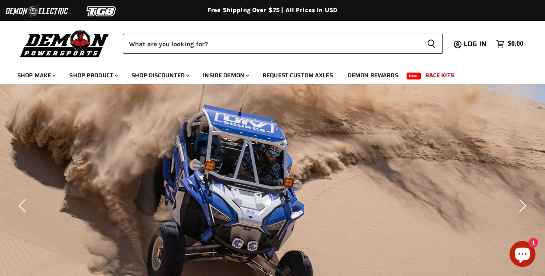 This screenshot has width=545, height=276. Describe the element at coordinates (36, 75) in the screenshot. I see `a: Shop Make` at that location.